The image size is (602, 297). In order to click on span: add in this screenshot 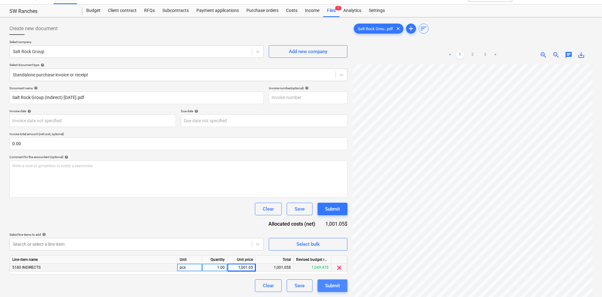, I will do `click(411, 29)`.